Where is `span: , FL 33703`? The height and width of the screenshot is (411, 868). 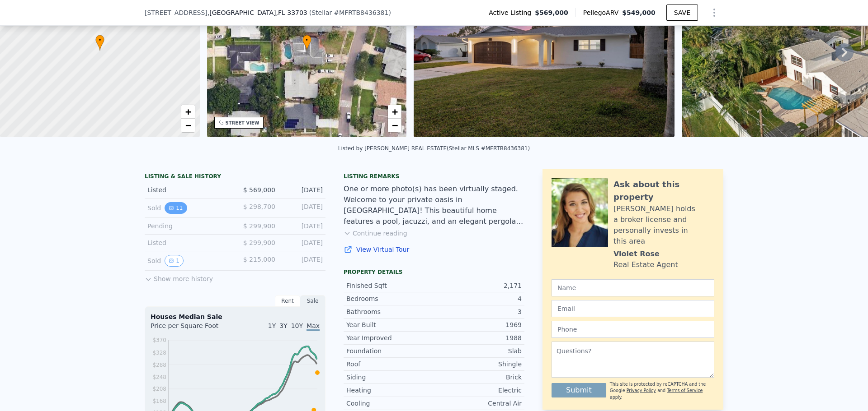 span: , FL 33703 is located at coordinates (291, 13).